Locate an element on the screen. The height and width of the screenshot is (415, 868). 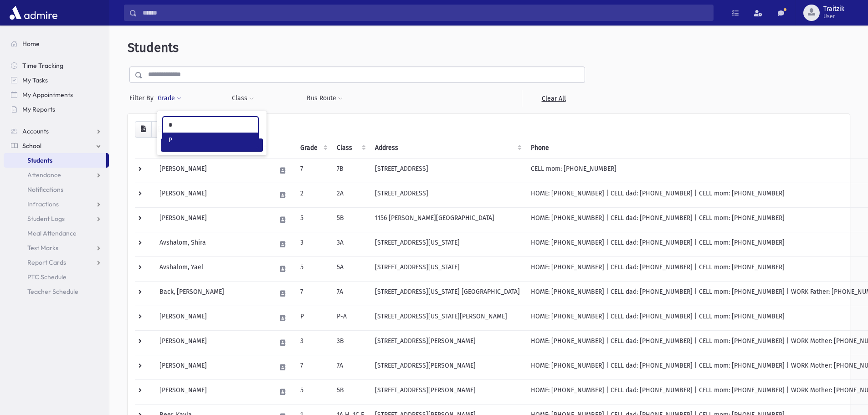
img: AdmirePro is located at coordinates (33, 13).